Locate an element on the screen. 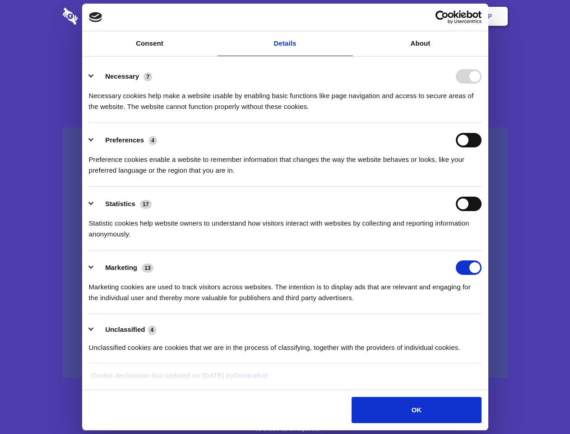 The width and height of the screenshot is (570, 434). label: Marketing is located at coordinates (121, 267).